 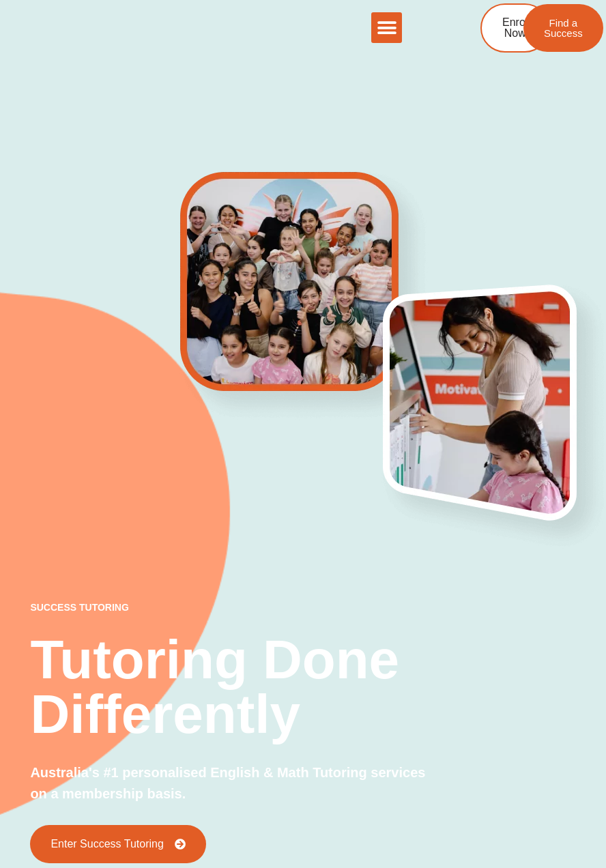 I want to click on span: success tutoring, so click(x=79, y=607).